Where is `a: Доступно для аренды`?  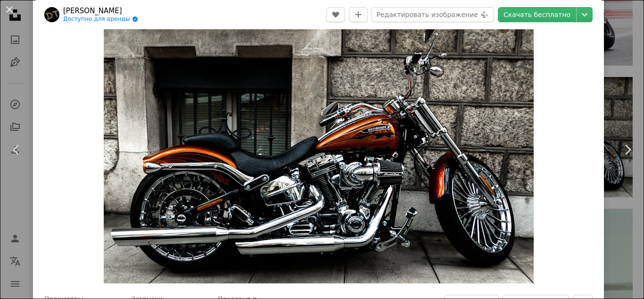 a: Доступно для аренды is located at coordinates (100, 19).